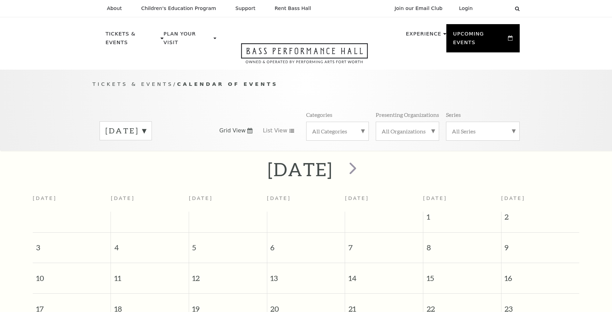  Describe the element at coordinates (384, 275) in the screenshot. I see `span: 14` at that location.